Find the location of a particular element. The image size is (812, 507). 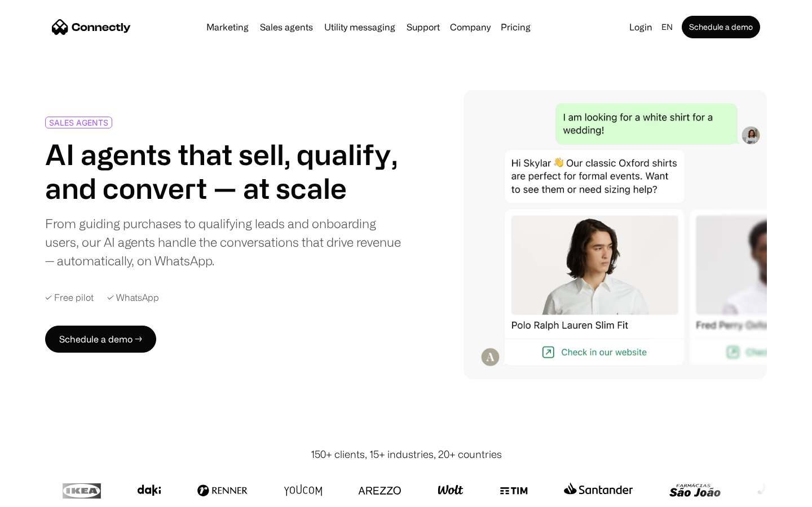

a: Support is located at coordinates (423, 27).